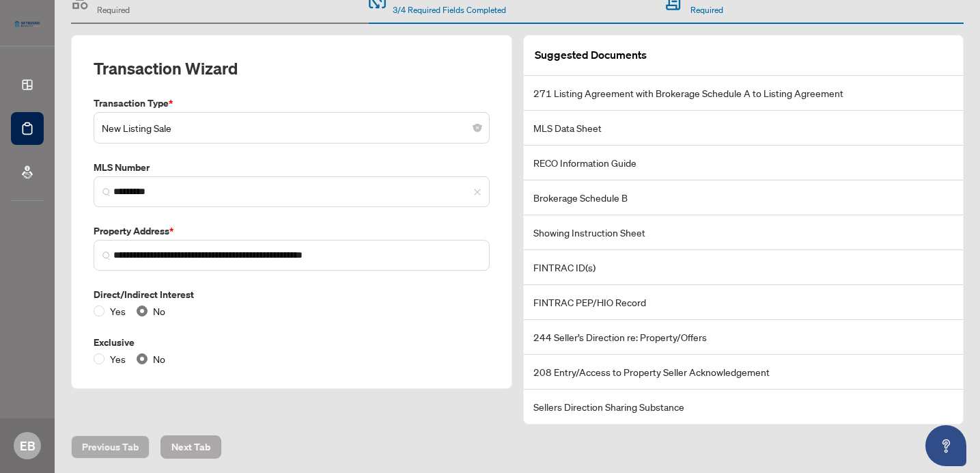  What do you see at coordinates (165, 68) in the screenshot?
I see `h2: Transaction Wizard` at bounding box center [165, 68].